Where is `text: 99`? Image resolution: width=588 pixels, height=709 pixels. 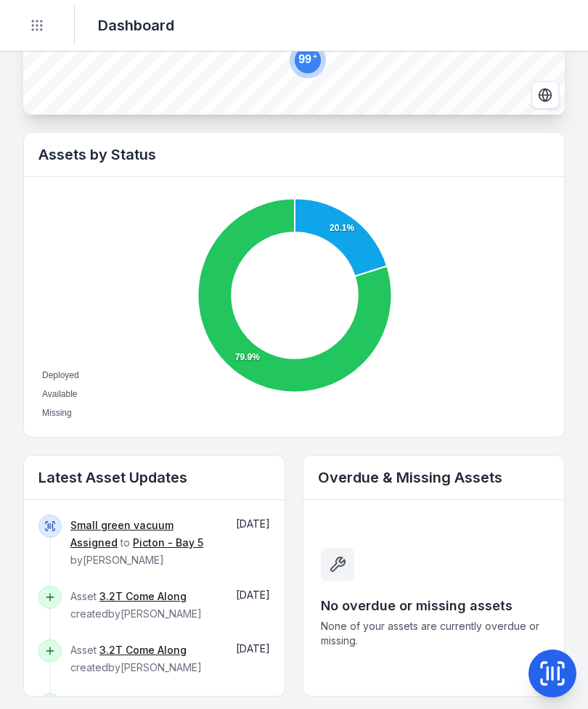 text: 99 is located at coordinates (307, 59).